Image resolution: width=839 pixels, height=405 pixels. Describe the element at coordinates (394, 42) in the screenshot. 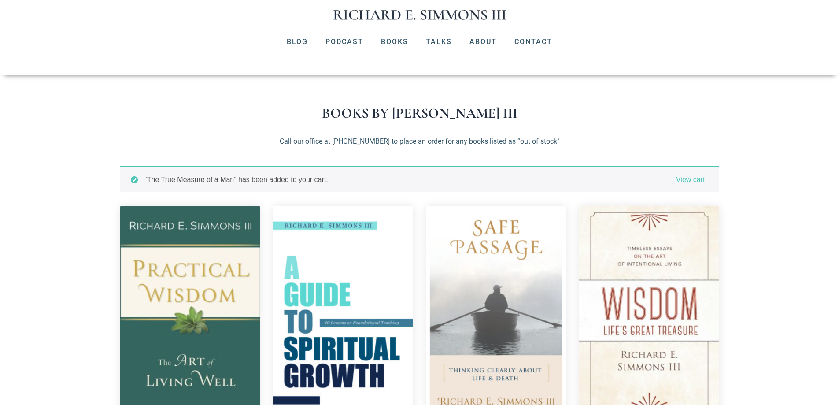

I see `a: Books` at that location.